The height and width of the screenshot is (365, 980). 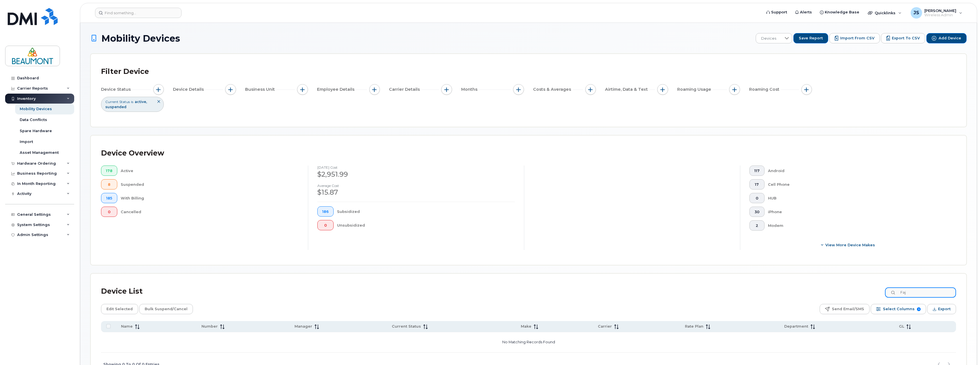 What do you see at coordinates (757, 212) in the screenshot?
I see `span: 30` at bounding box center [757, 212].